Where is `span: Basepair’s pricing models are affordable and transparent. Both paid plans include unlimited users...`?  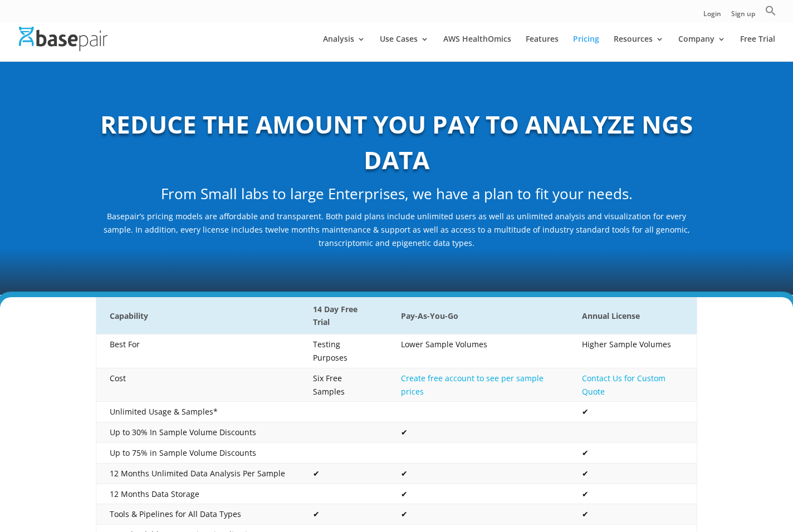
span: Basepair’s pricing models are affordable and transparent. Both paid plans include unlimited users... is located at coordinates (397, 229).